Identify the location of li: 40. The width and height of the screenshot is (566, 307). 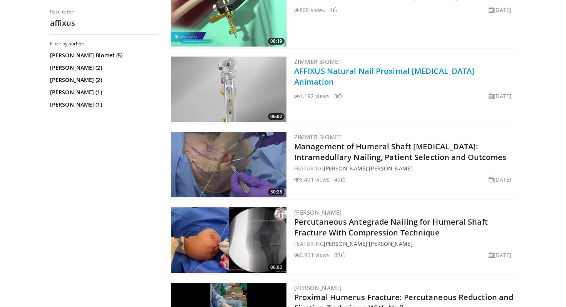
(340, 179).